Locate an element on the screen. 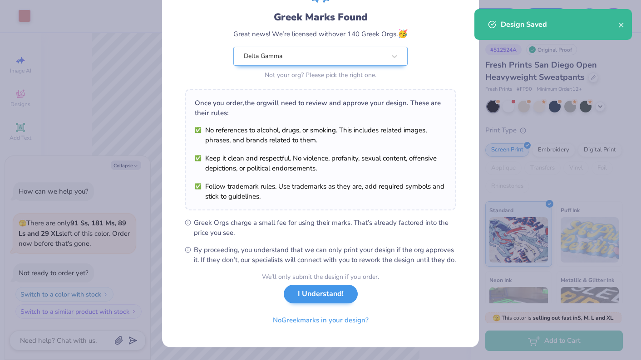  button: close is located at coordinates (621, 25).